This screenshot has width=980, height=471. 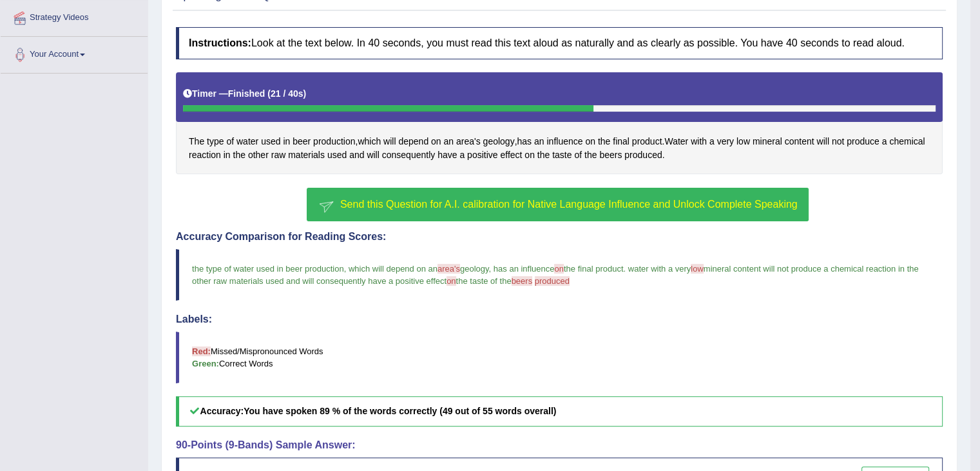 What do you see at coordinates (660, 268) in the screenshot?
I see `span: water with a very` at bounding box center [660, 268].